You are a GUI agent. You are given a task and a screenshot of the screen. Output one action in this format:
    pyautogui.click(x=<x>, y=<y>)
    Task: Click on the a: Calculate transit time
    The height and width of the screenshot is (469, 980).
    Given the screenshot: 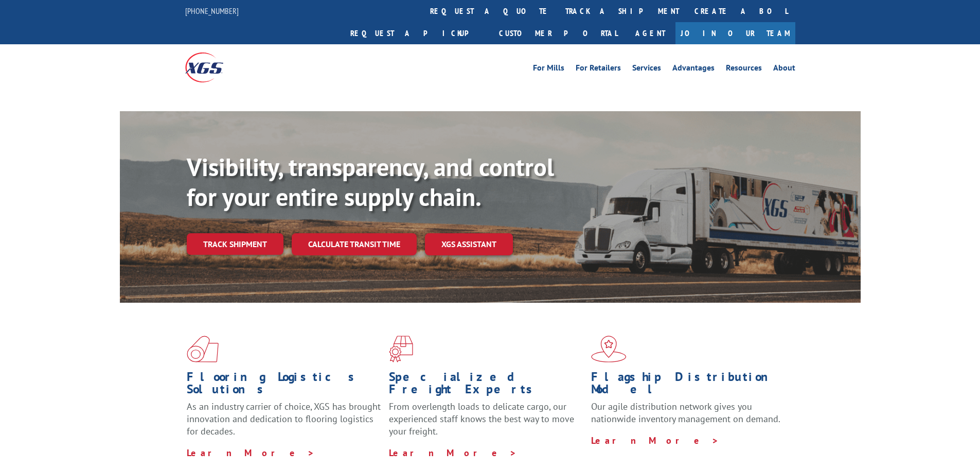 What is the action you would take?
    pyautogui.click(x=354, y=244)
    